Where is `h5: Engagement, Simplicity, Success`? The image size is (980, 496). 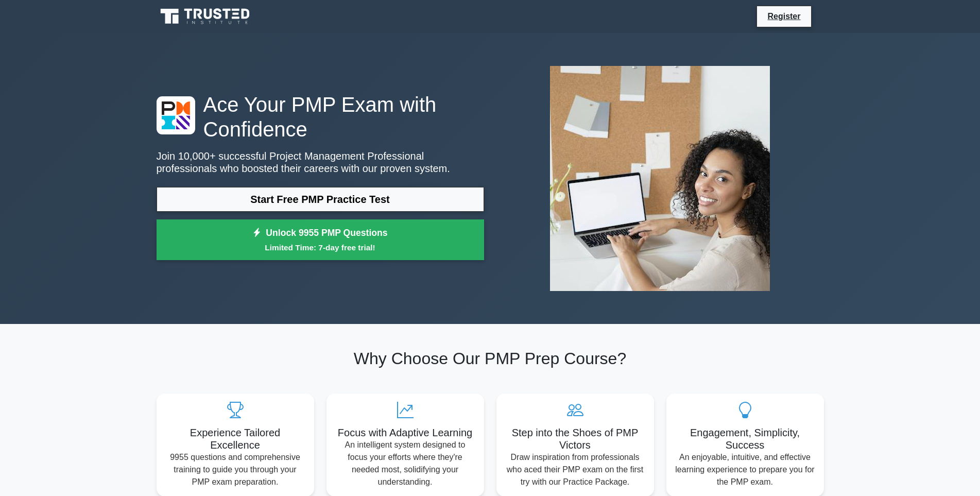
h5: Engagement, Simplicity, Success is located at coordinates (745, 439).